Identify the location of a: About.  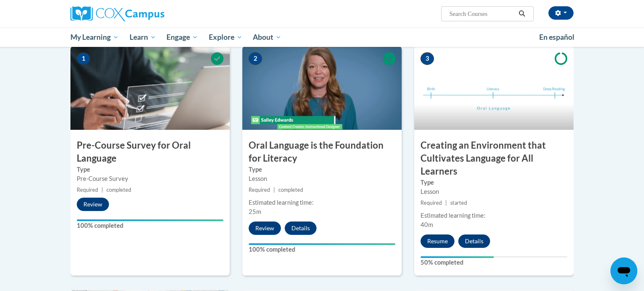
(267, 38).